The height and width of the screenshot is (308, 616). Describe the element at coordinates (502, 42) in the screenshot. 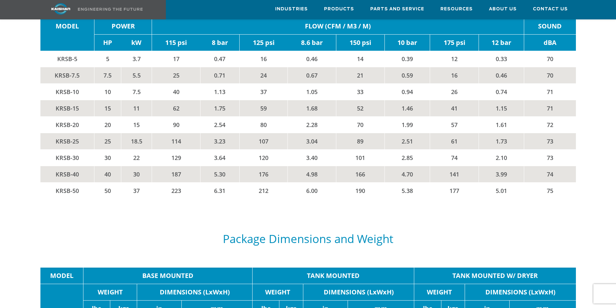

I see `td: 12 bar` at that location.